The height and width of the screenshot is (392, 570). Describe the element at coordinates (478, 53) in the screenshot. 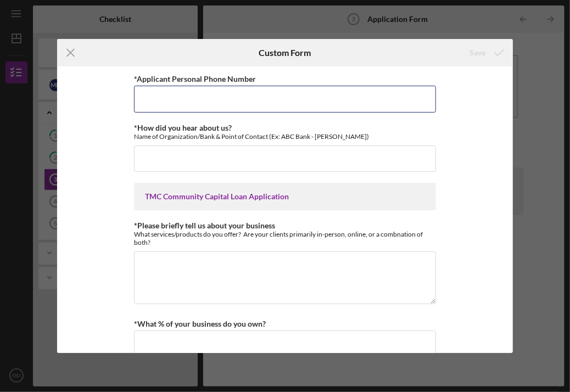

I see `div: Save` at that location.